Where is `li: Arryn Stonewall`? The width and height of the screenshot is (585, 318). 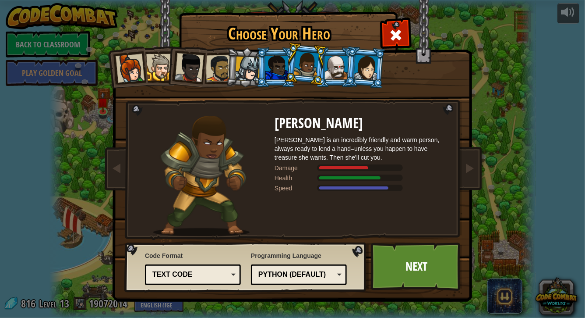 li: Arryn Stonewall is located at coordinates (305, 64).